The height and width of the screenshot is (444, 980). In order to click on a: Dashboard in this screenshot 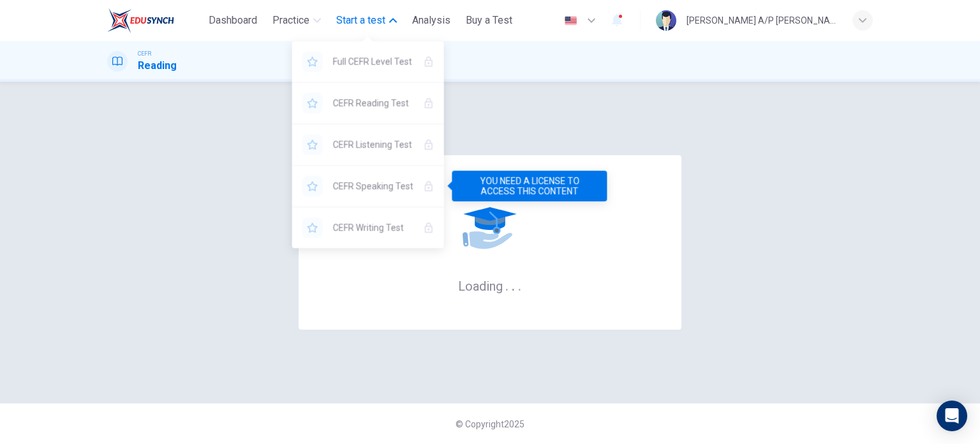, I will do `click(233, 20)`.